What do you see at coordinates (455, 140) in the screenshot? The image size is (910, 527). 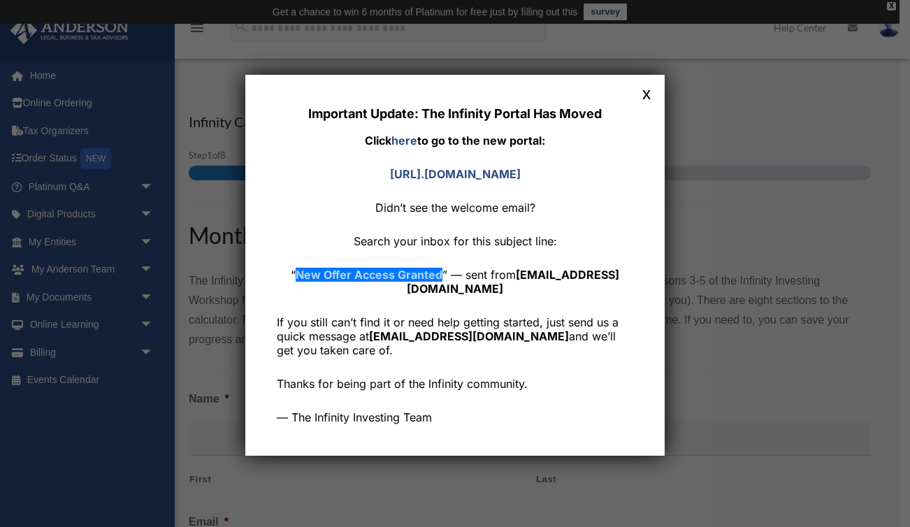 I see `strong: Click to go to the new portal:` at bounding box center [455, 140].